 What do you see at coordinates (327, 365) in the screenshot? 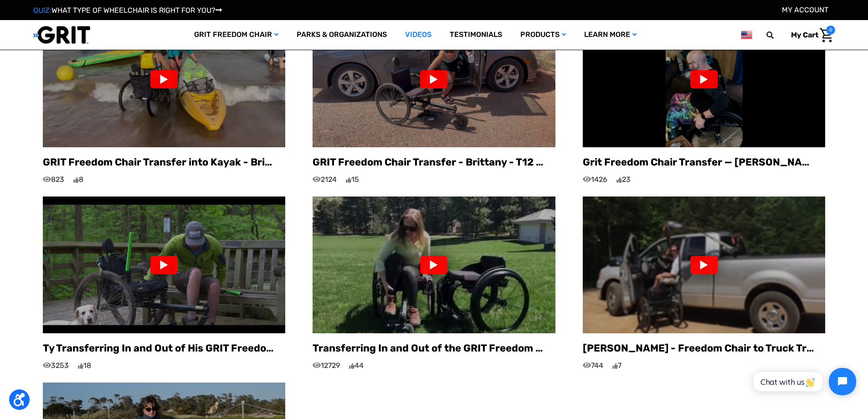
I see `span: 12729` at bounding box center [327, 365].